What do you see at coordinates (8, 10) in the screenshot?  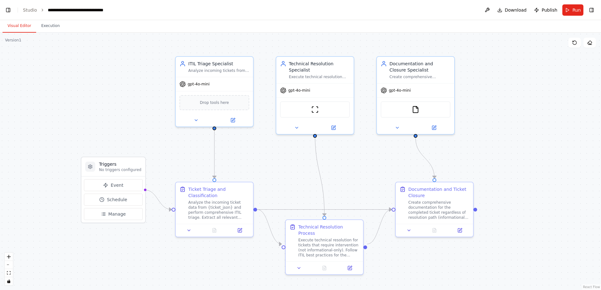 I see `button: Show left sidebar` at bounding box center [8, 10].